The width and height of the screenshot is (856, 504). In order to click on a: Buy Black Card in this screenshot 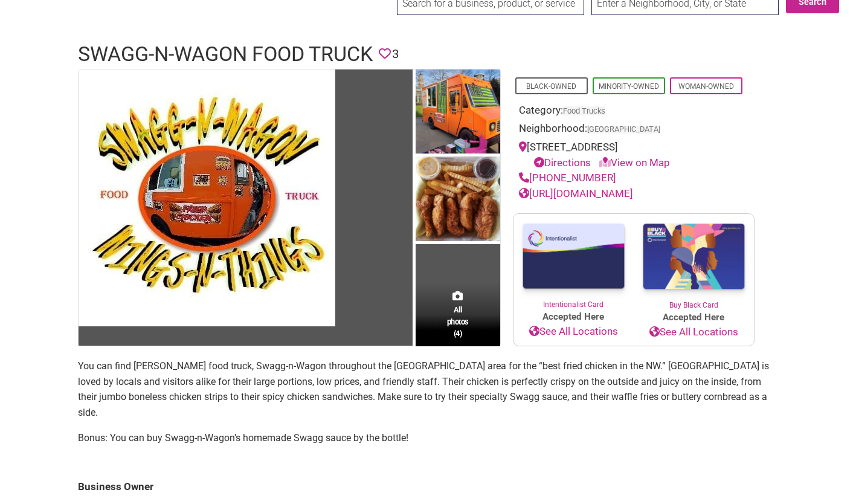, I will do `click(694, 262)`.